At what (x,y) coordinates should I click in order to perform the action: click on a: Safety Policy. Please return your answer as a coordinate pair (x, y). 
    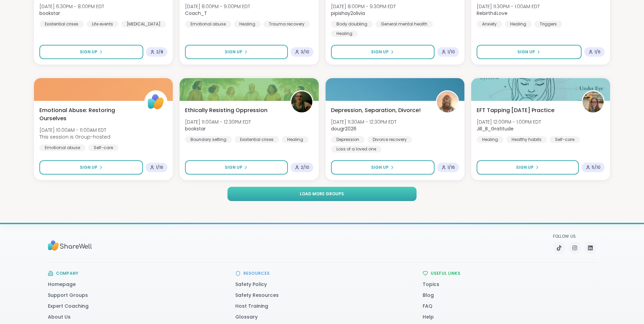
    Looking at the image, I should click on (251, 284).